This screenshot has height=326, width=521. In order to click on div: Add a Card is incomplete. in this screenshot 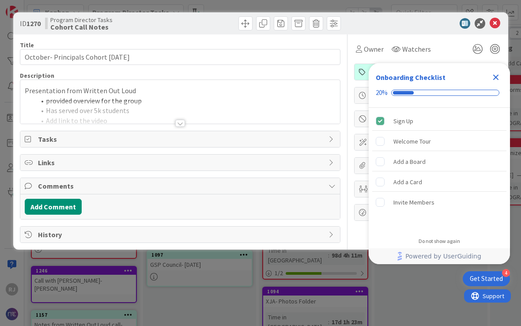, I will do `click(439, 182)`.